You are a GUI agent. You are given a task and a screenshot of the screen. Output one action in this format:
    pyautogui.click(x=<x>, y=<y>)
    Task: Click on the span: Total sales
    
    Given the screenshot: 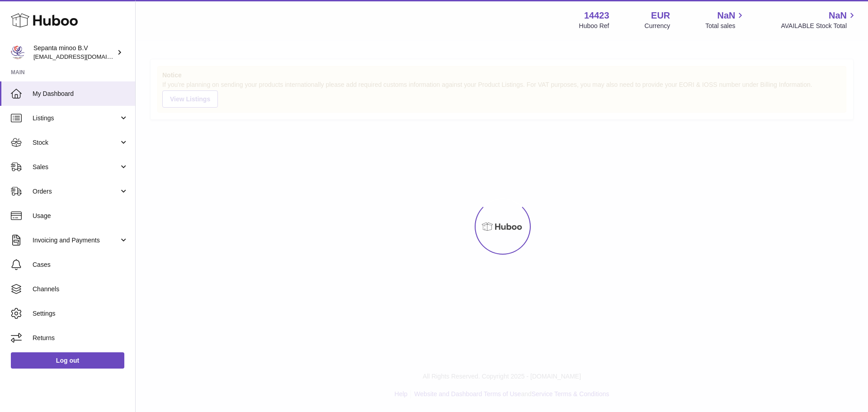 What is the action you would take?
    pyautogui.click(x=725, y=26)
    